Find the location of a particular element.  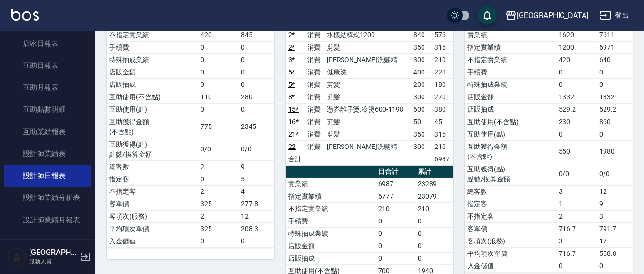

td: 互助使用(不含點) is located at coordinates (152, 97).